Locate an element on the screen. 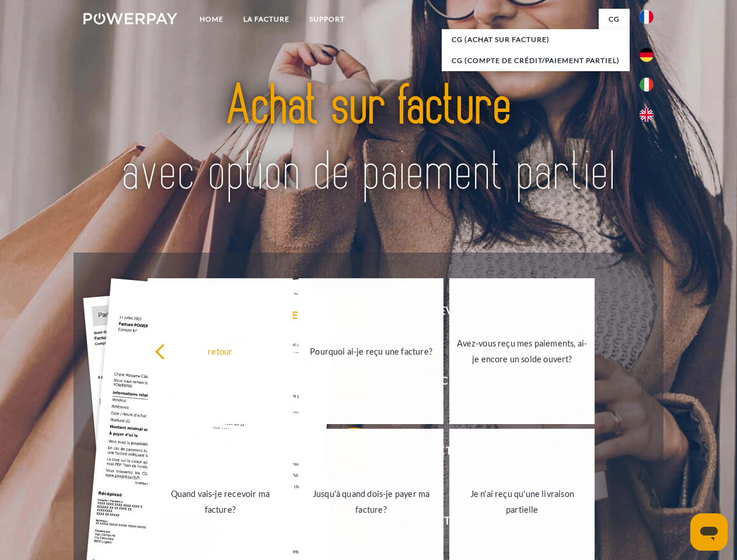  img: fr is located at coordinates (647, 17).